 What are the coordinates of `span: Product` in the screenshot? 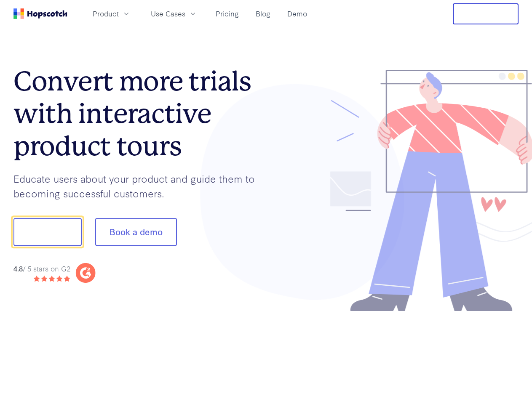 It's located at (106, 13).